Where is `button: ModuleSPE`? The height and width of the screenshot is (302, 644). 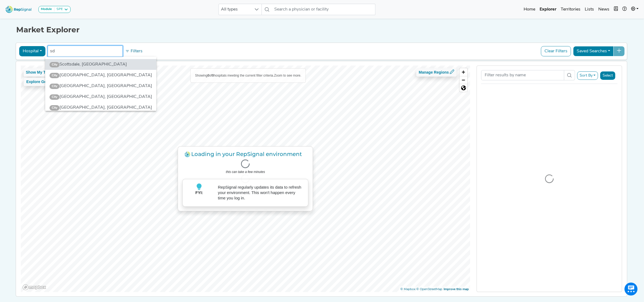
button: ModuleSPE is located at coordinates (55, 10).